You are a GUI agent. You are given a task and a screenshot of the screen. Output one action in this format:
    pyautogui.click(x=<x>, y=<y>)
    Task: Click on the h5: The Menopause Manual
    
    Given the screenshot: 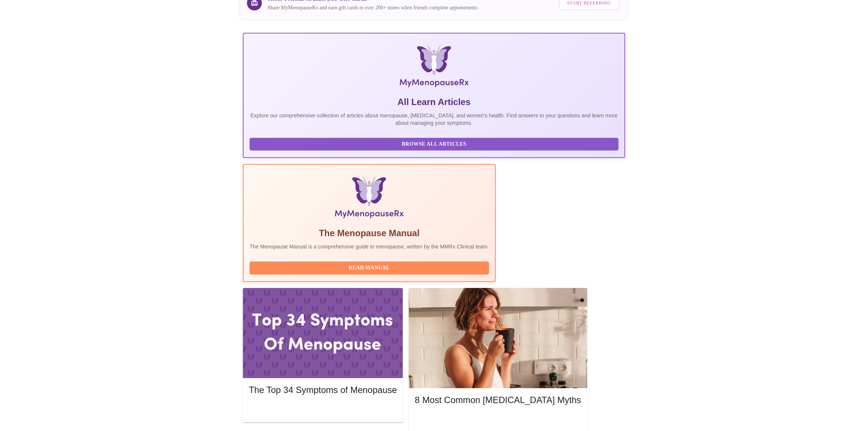 What is the action you would take?
    pyautogui.click(x=369, y=233)
    